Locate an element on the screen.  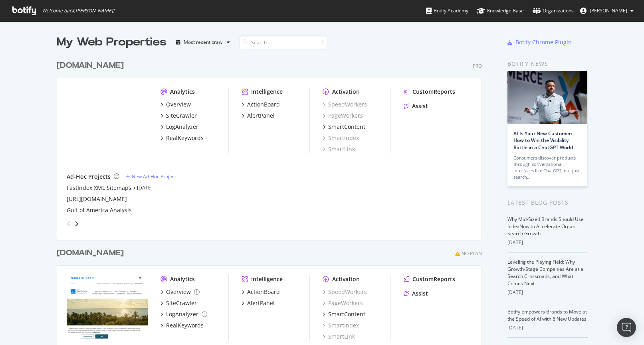
a: AI Is Your New Customer: How to Win the Visibility Battle in a ChatGPT World is located at coordinates (543, 140).